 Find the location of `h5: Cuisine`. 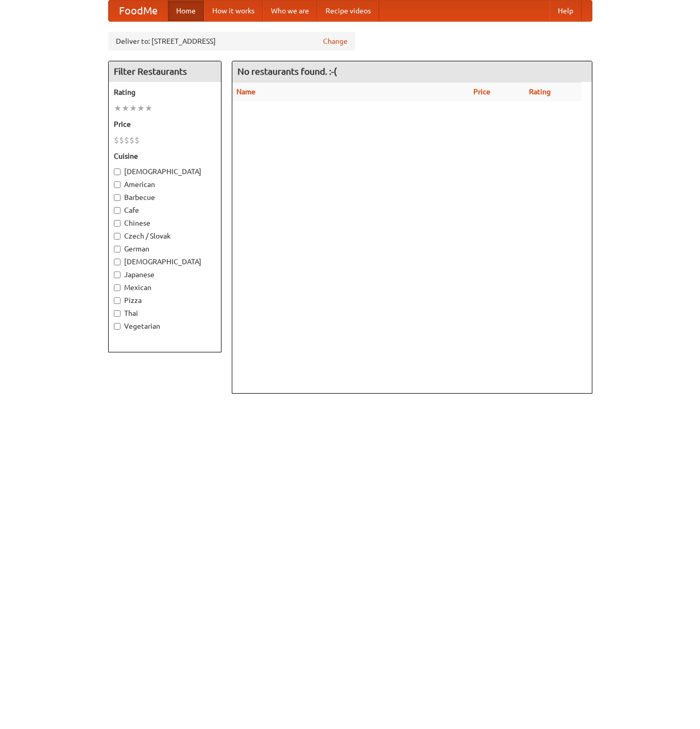

h5: Cuisine is located at coordinates (165, 156).